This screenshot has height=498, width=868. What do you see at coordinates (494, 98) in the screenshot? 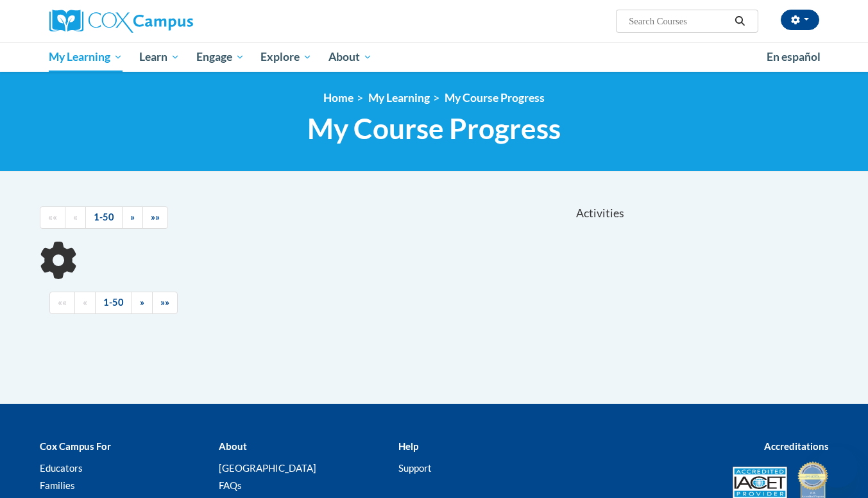
I see `a: My Course Progress` at bounding box center [494, 98].